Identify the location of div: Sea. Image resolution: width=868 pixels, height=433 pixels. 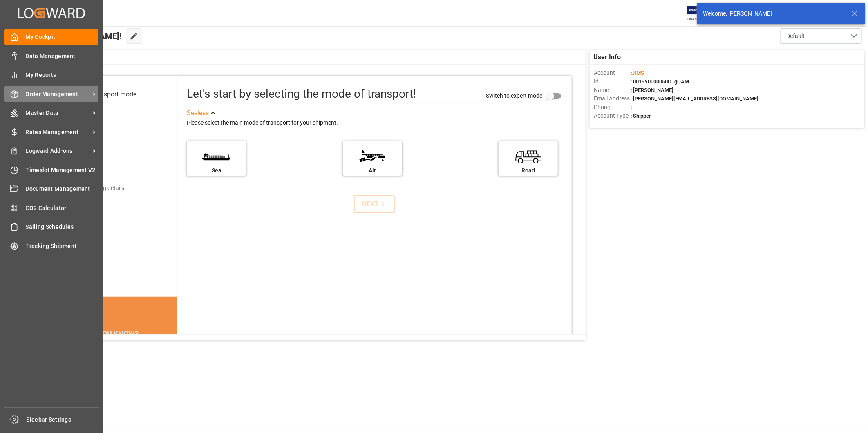
(216, 170).